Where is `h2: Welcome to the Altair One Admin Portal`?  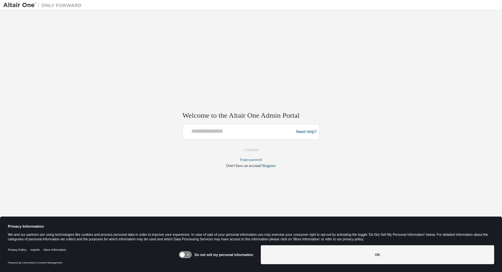
h2: Welcome to the Altair One Admin Portal is located at coordinates (251, 116).